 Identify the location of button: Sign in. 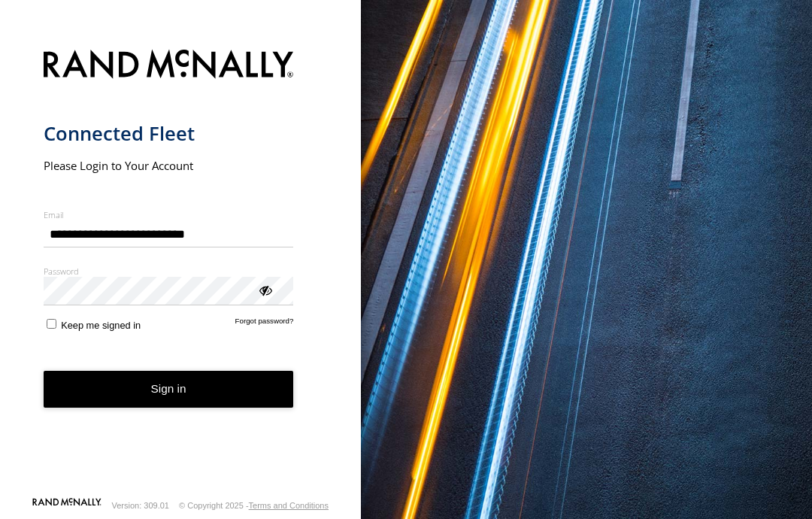
(168, 389).